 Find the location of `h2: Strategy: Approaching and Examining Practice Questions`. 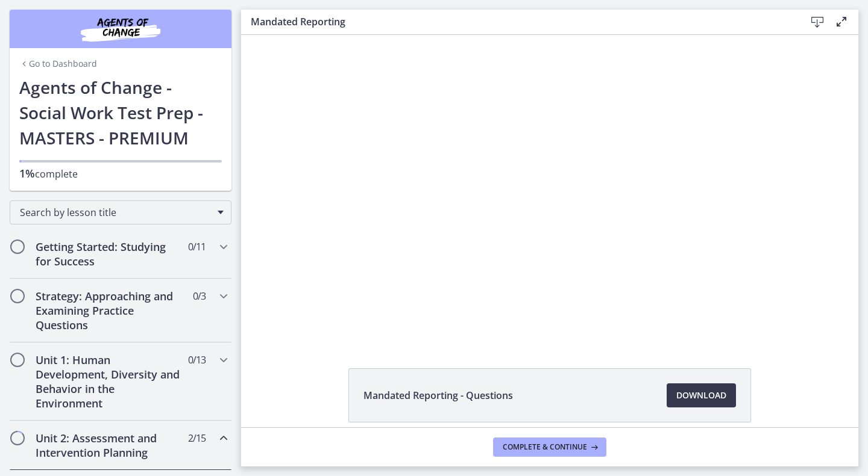

h2: Strategy: Approaching and Examining Practice Questions is located at coordinates (109, 311).